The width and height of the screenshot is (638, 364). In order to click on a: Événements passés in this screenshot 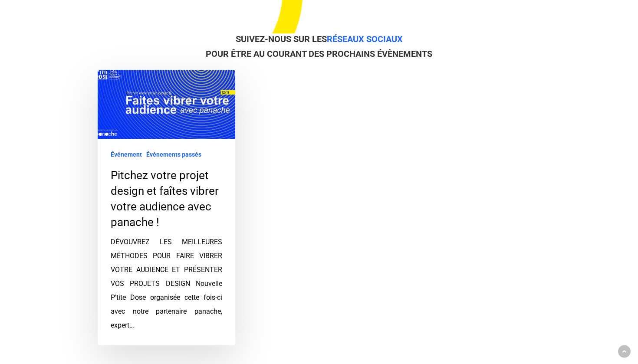, I will do `click(174, 155)`.